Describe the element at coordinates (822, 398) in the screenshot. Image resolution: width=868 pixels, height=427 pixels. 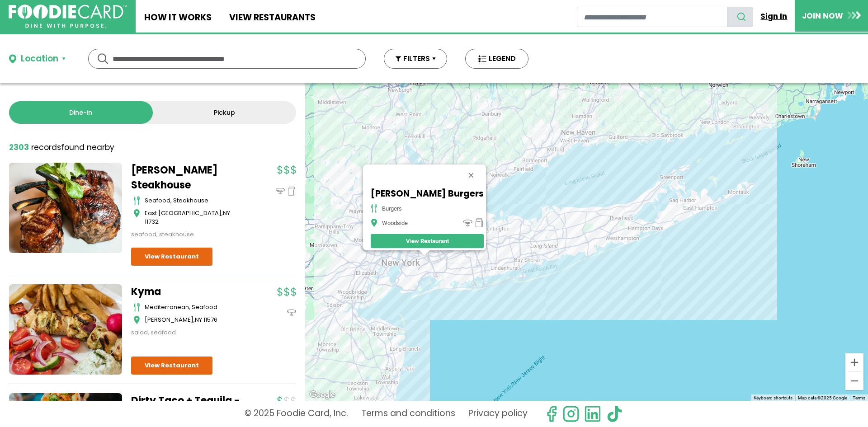
I see `span: Map data ©2025 Google` at that location.